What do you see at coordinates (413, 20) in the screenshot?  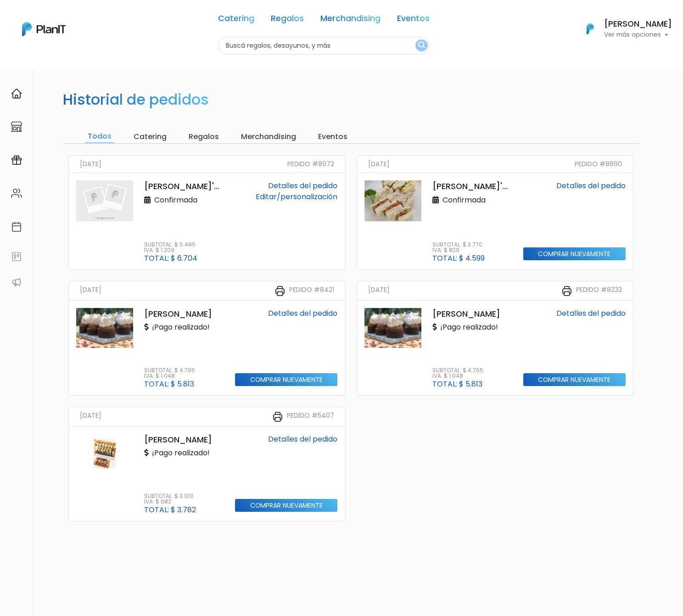 I see `a: Eventos` at bounding box center [413, 20].